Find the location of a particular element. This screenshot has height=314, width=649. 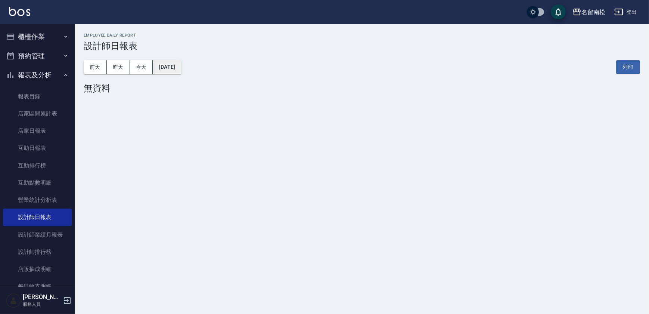

button: 前天 is located at coordinates (95, 67).